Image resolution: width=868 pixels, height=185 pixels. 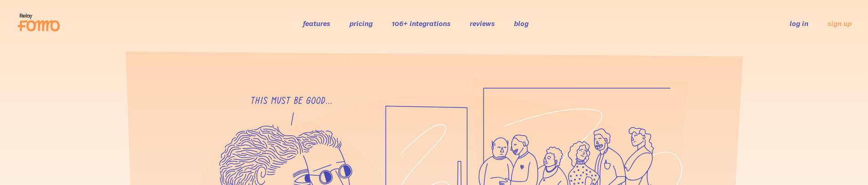 I want to click on a: pricing, so click(x=361, y=23).